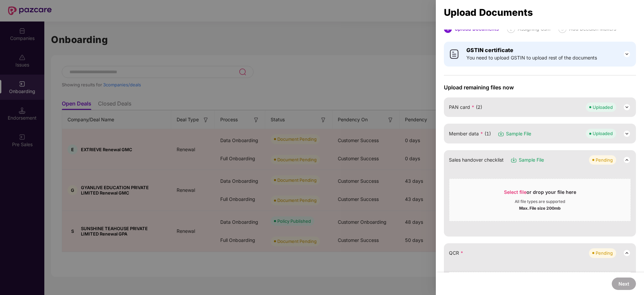 The width and height of the screenshot is (644, 295). Describe the element at coordinates (540, 194) in the screenshot. I see `div: or drop your file here` at that location.